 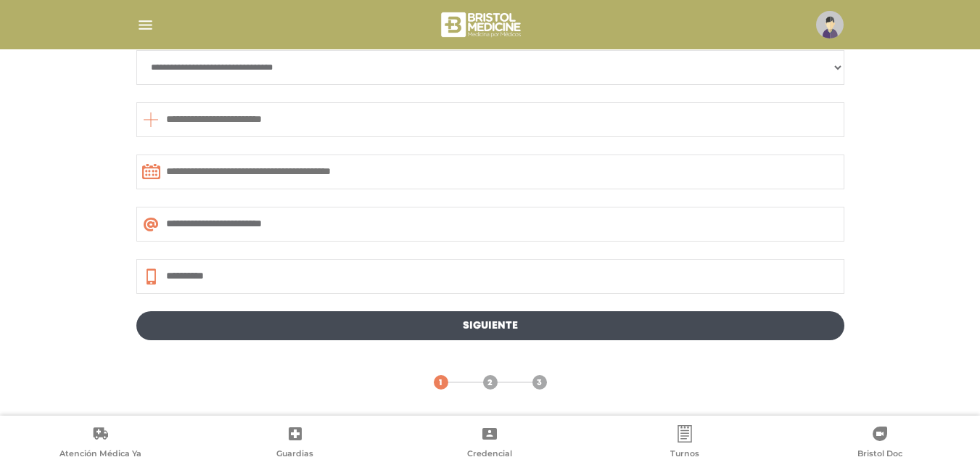 What do you see at coordinates (100, 443) in the screenshot?
I see `a: Atención Médica Ya` at bounding box center [100, 443].